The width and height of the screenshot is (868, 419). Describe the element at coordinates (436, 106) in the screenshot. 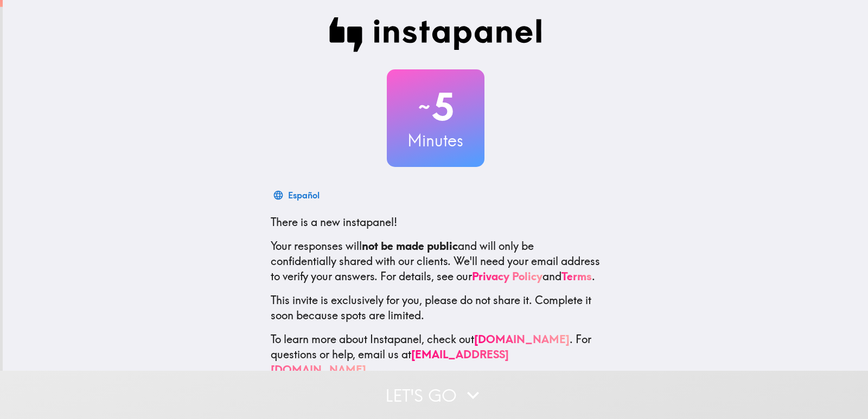

I see `h2: 5` at that location.